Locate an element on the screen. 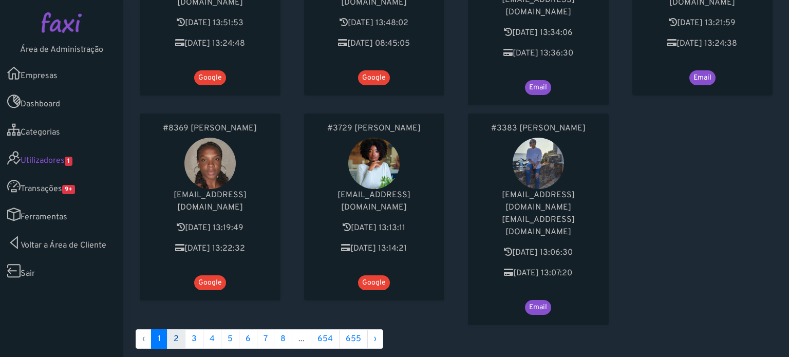 The width and height of the screenshot is (789, 357). span: 9+ is located at coordinates (68, 189).